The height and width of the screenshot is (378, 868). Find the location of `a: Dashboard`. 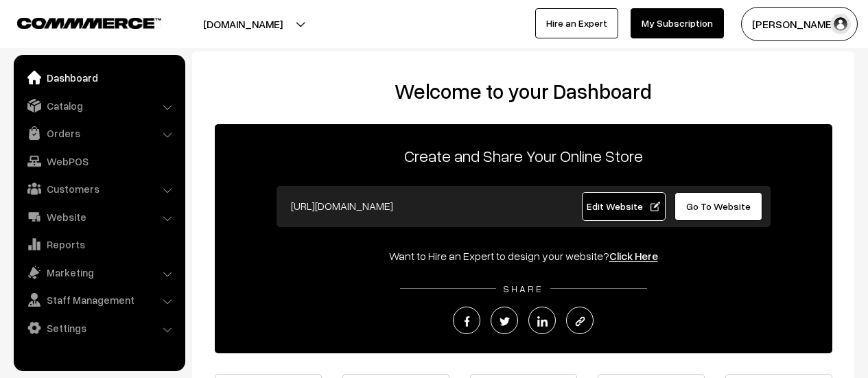

a: Dashboard is located at coordinates (99, 77).